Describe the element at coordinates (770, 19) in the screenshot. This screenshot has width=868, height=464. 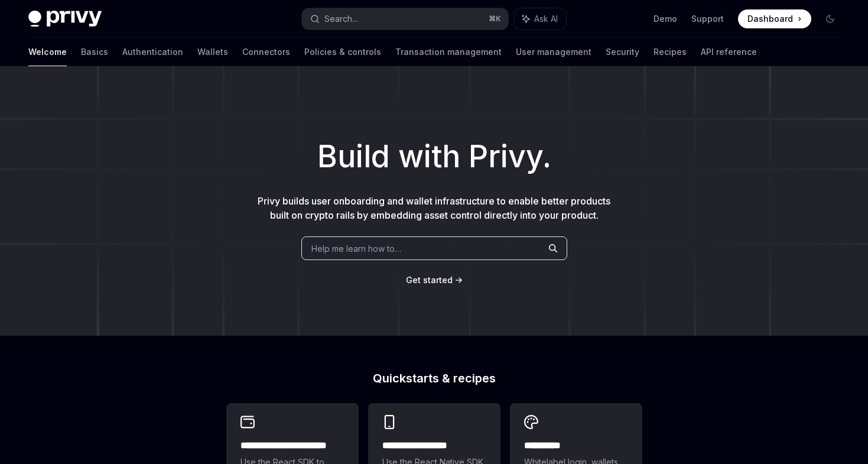
I see `span: Dashboard` at that location.